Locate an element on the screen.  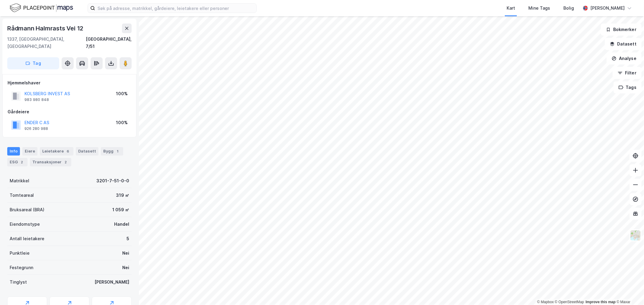
div: 319 ㎡ is located at coordinates (123, 196).